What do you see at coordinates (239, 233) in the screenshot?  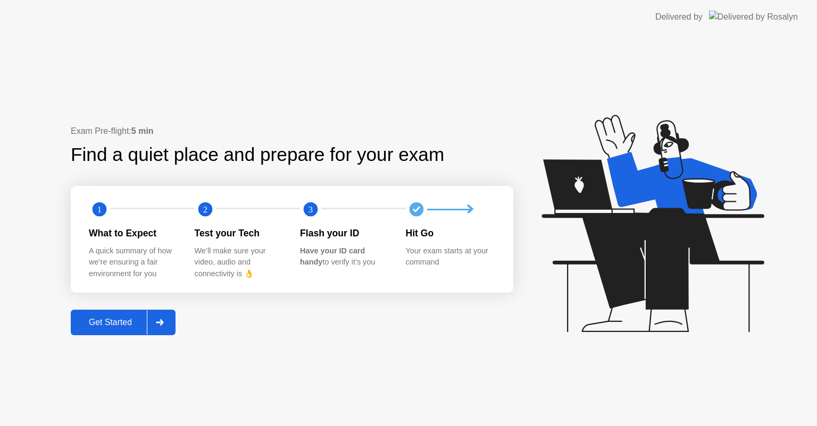 I see `div: Test your Tech` at bounding box center [239, 233].